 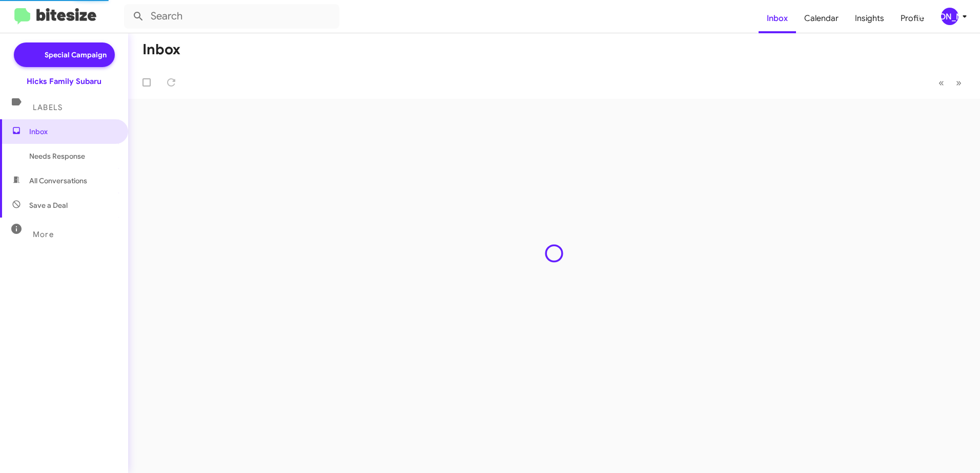 What do you see at coordinates (232, 16) in the screenshot?
I see `input: Search` at bounding box center [232, 16].